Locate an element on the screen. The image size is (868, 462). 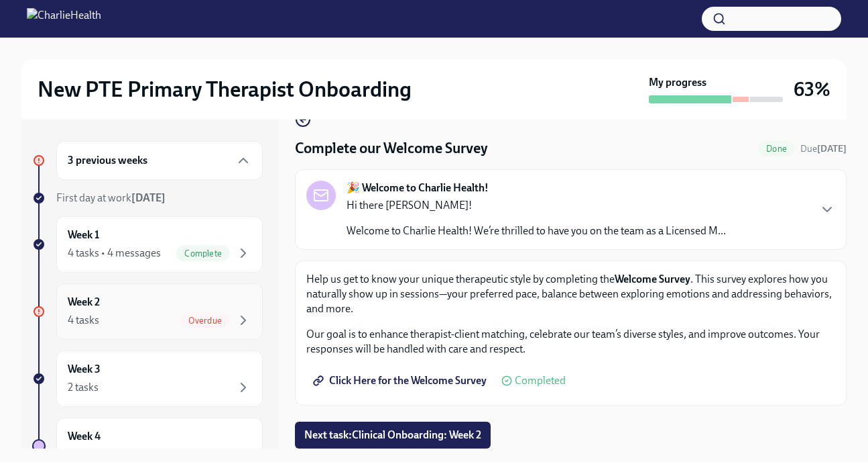
img: CharlieHealth is located at coordinates (64, 19).